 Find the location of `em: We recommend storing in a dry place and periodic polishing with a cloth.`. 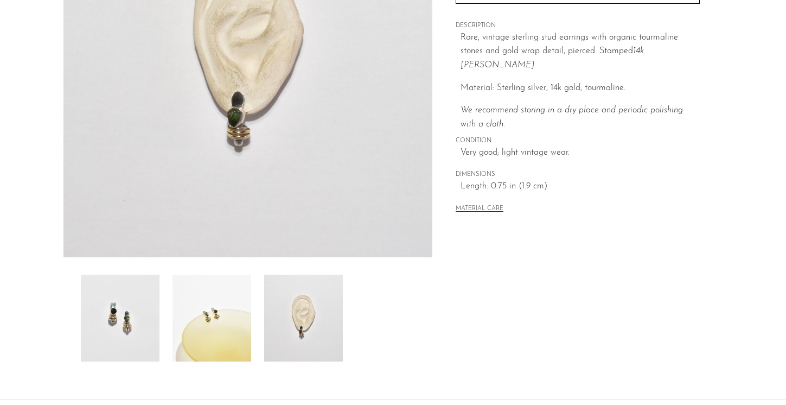

em: We recommend storing in a dry place and periodic polishing with a cloth. is located at coordinates (572, 117).